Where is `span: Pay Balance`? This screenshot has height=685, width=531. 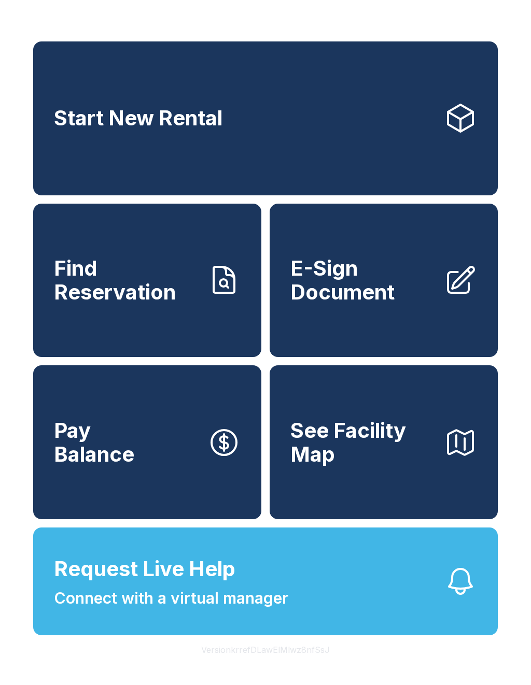 span: Pay Balance is located at coordinates (94, 442).